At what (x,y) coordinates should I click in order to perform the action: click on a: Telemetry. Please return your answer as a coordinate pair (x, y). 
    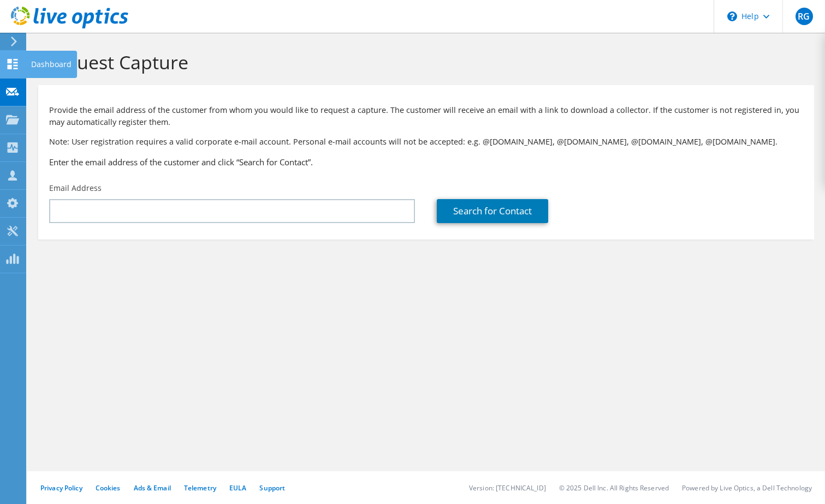
    Looking at the image, I should click on (200, 488).